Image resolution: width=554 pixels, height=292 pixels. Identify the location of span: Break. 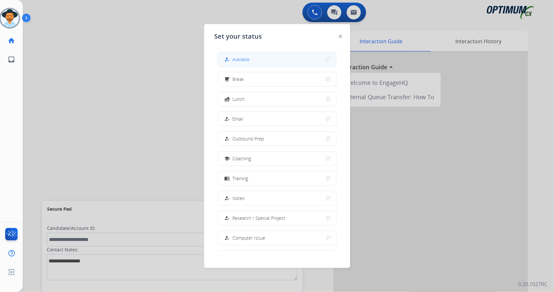
(239, 79).